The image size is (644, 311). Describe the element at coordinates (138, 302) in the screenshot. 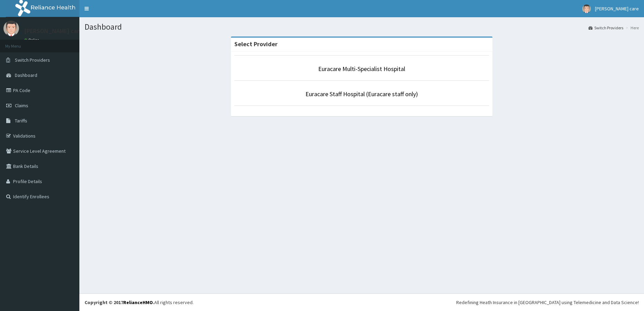

I see `a: RelianceHMO` at that location.